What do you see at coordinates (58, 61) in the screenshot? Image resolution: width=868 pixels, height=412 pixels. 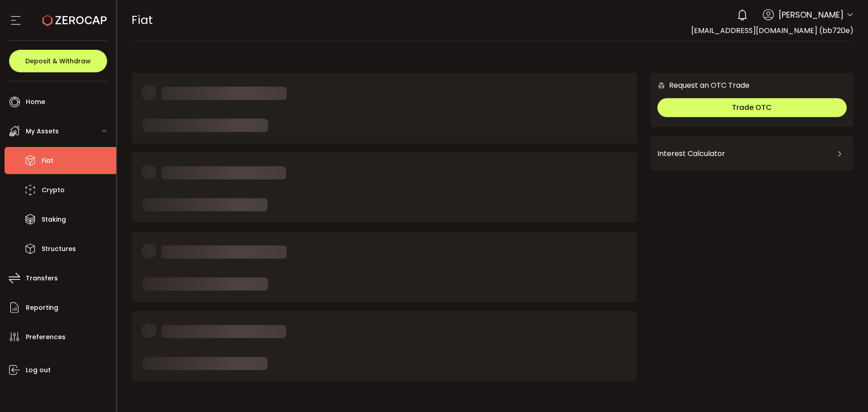 I see `button: Deposit & Withdraw` at bounding box center [58, 61].